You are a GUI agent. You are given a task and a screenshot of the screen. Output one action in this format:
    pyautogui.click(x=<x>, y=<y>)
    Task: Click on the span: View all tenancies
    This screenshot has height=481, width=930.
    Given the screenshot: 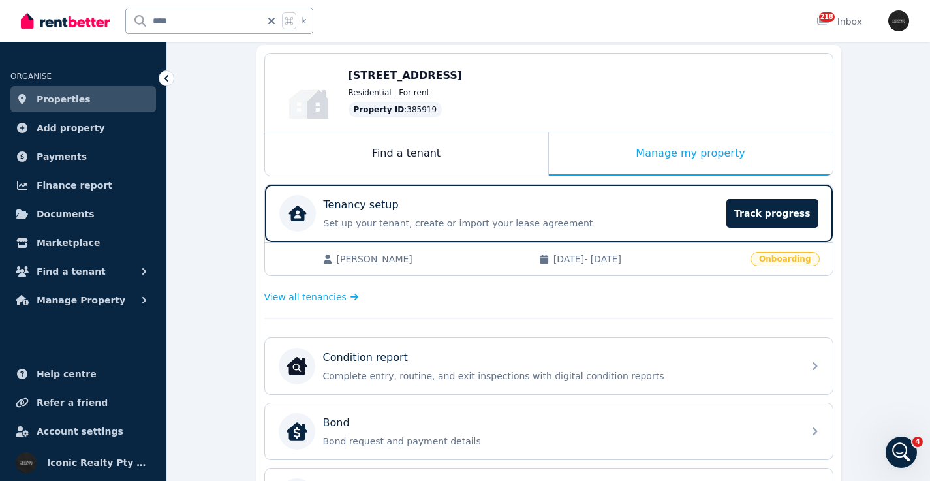 What is the action you would take?
    pyautogui.click(x=305, y=297)
    